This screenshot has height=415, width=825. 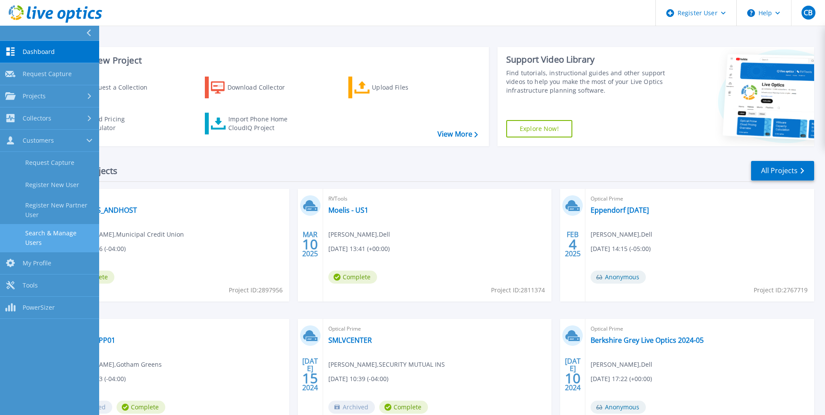 What do you see at coordinates (573, 244) in the screenshot?
I see `span: 4` at bounding box center [573, 244].